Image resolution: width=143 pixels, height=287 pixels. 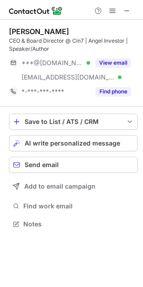 What do you see at coordinates (73, 186) in the screenshot?
I see `button: Add to email campaign` at bounding box center [73, 186].